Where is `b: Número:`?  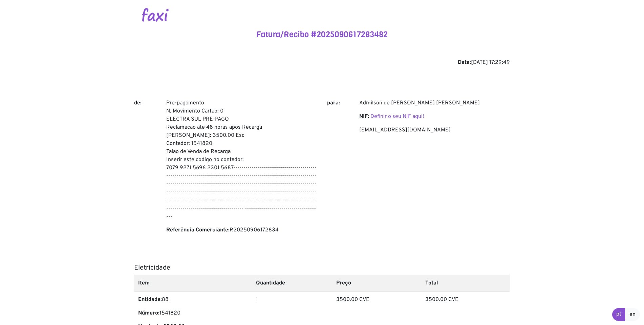
b: Número: is located at coordinates (149, 313).